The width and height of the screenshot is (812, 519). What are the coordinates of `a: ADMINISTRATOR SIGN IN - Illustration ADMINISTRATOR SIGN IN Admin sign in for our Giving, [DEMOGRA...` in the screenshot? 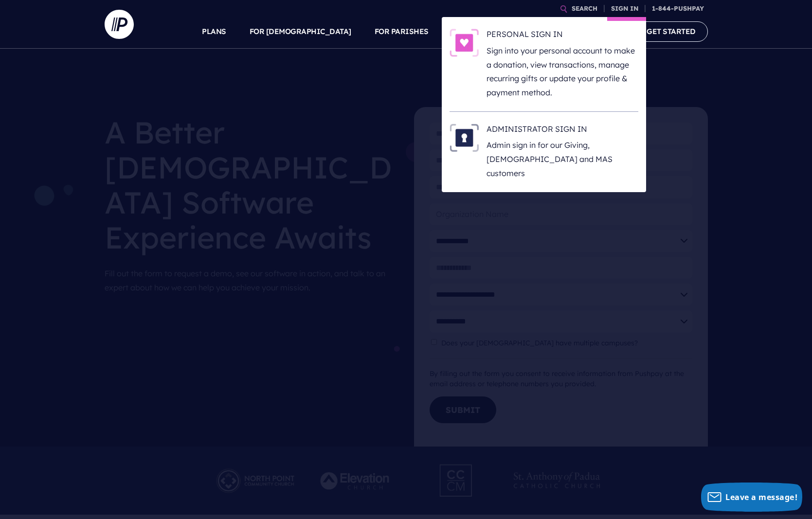 It's located at (544, 152).